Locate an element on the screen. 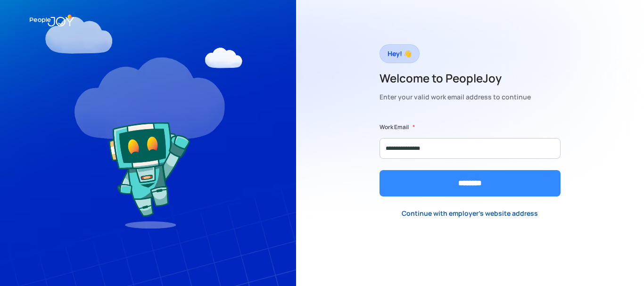 This screenshot has height=286, width=644. a: Continue with employer's website address is located at coordinates (469, 213).